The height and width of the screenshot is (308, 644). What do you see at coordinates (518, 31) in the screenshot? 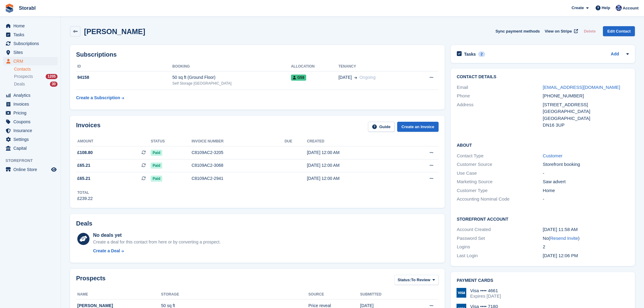
I see `button: Sync payment methods` at bounding box center [518, 31].